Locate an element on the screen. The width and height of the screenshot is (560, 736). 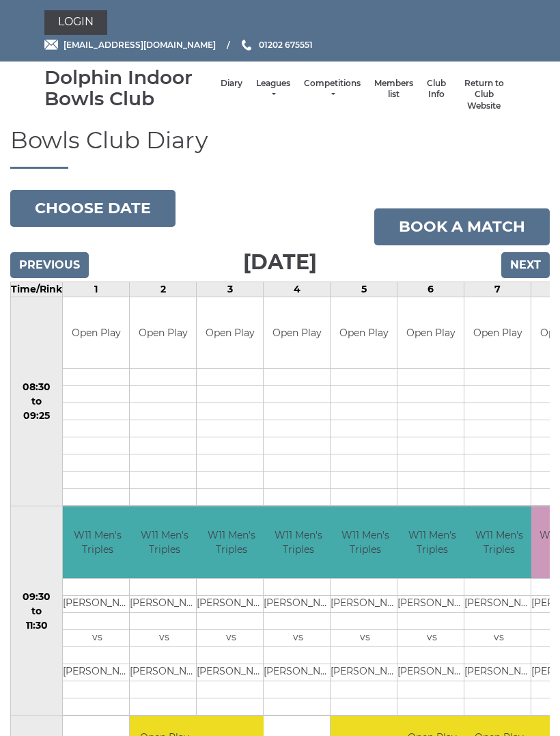
td: 2 is located at coordinates (164, 289).